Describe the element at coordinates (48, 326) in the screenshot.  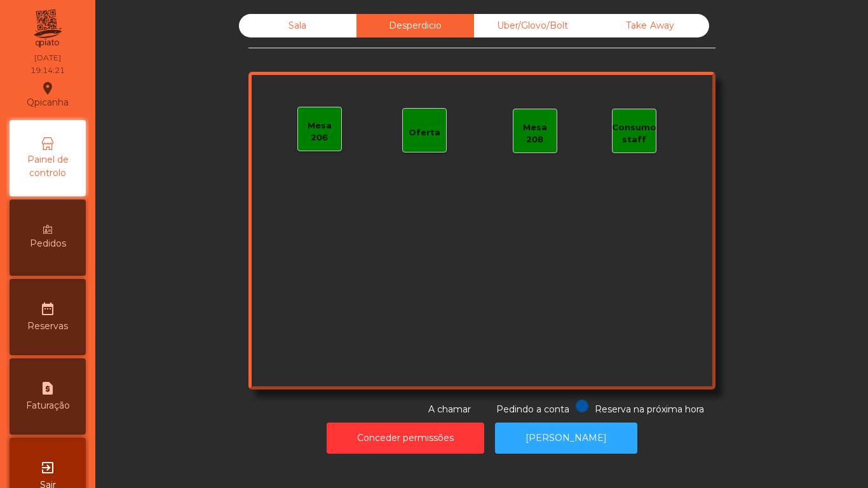
I see `span: Reservas` at that location.